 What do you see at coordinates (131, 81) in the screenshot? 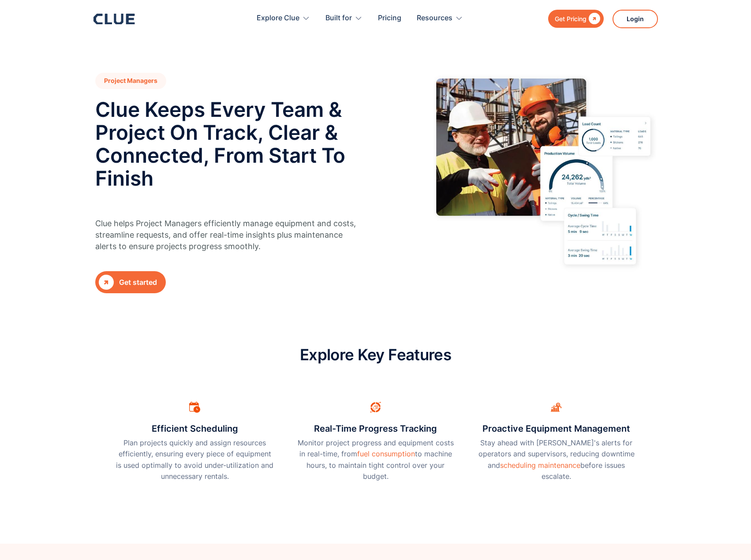
I see `h1: Project Managers` at bounding box center [131, 81].